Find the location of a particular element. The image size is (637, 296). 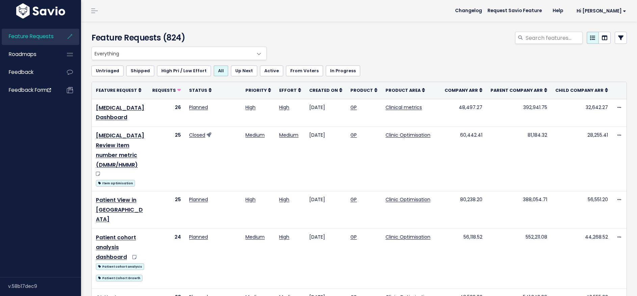

a: Feedback is located at coordinates (29, 72).